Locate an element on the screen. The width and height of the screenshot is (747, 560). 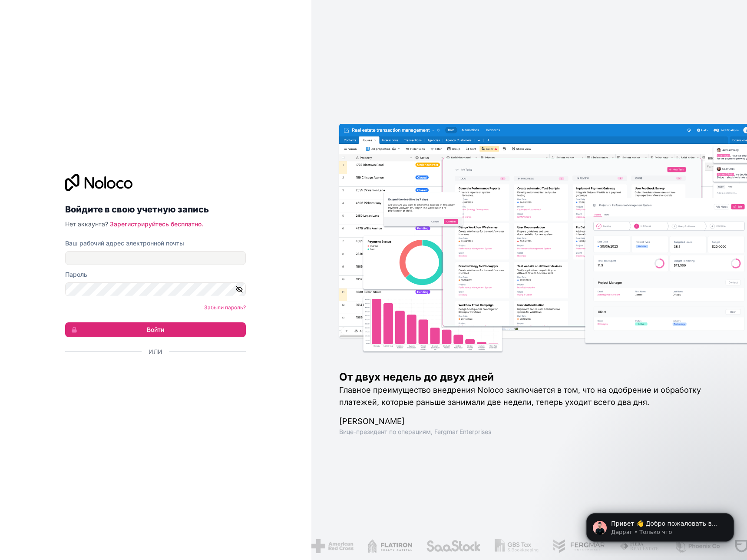
div: Уведомление о сообщении от Даррага. Только что. Привет 👋 Добро пожаловать в Noloco! Если у вас ес... is located at coordinates (87, 32).